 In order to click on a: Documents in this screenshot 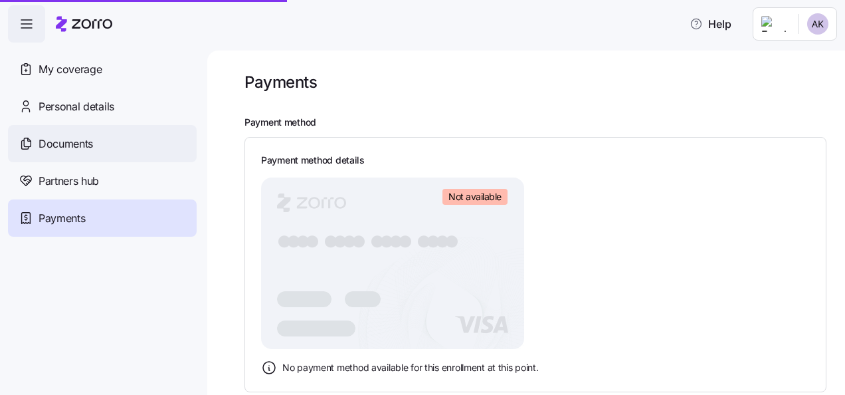, I will do `click(102, 143)`.